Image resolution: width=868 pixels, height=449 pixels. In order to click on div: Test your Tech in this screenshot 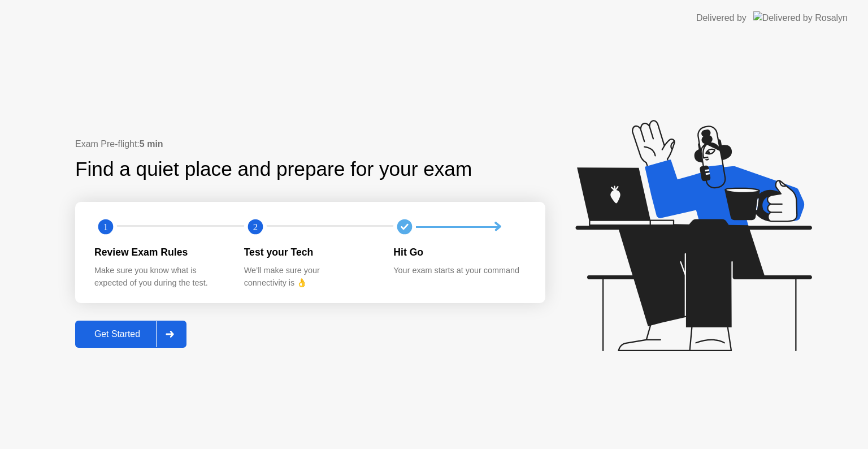, I will do `click(310, 252)`.